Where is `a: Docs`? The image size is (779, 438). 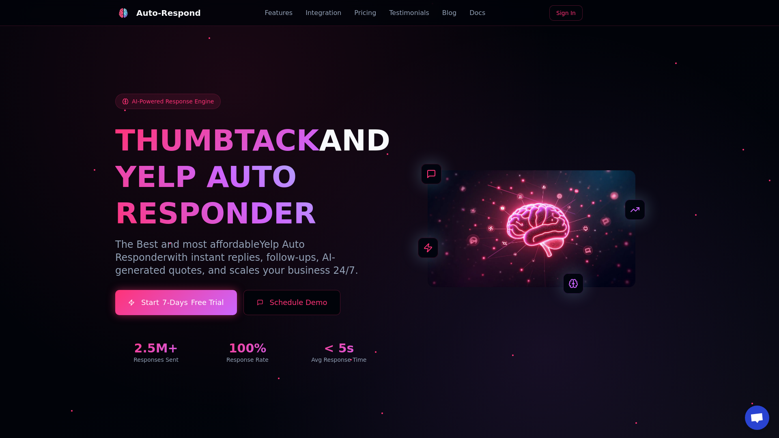 a: Docs is located at coordinates (477, 13).